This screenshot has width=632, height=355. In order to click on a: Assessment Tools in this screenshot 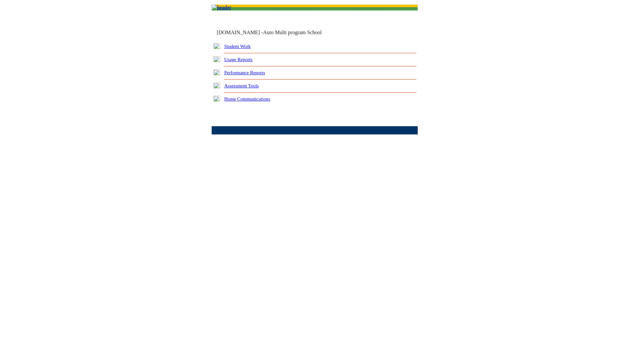, I will do `click(241, 86)`.